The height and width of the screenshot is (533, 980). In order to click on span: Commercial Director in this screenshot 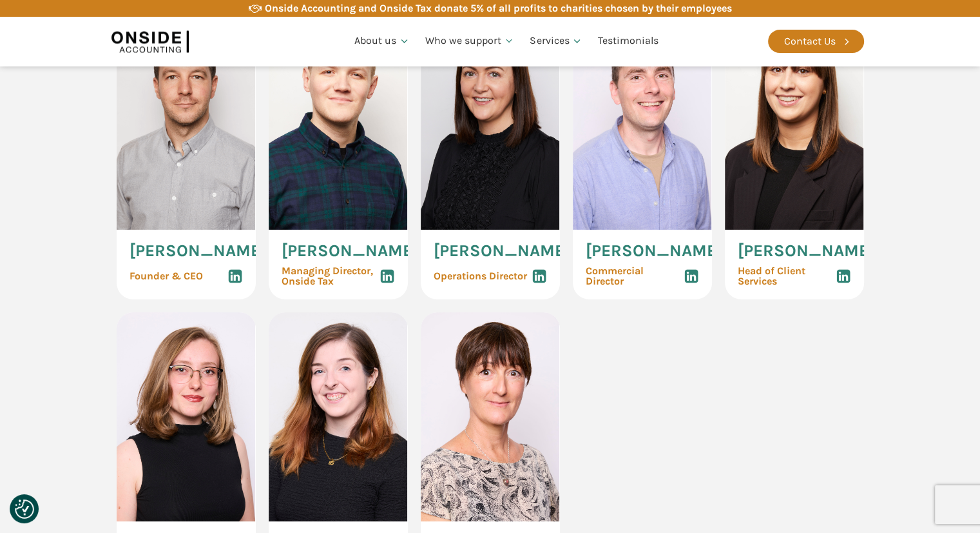, I will do `click(635, 276)`.